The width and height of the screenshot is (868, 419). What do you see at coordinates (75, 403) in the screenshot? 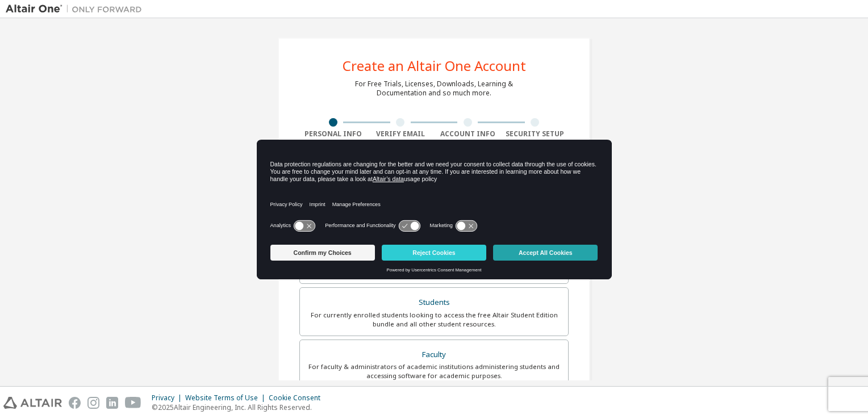
I see `img: facebook.svg` at bounding box center [75, 403].